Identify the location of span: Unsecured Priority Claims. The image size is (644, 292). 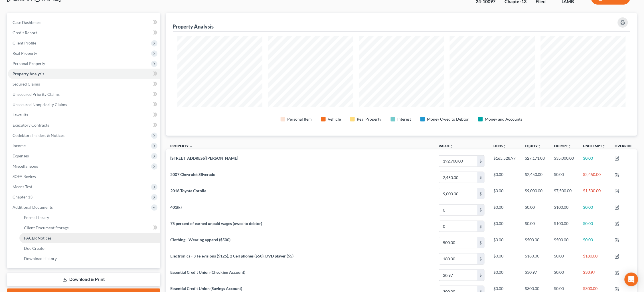
(36, 94).